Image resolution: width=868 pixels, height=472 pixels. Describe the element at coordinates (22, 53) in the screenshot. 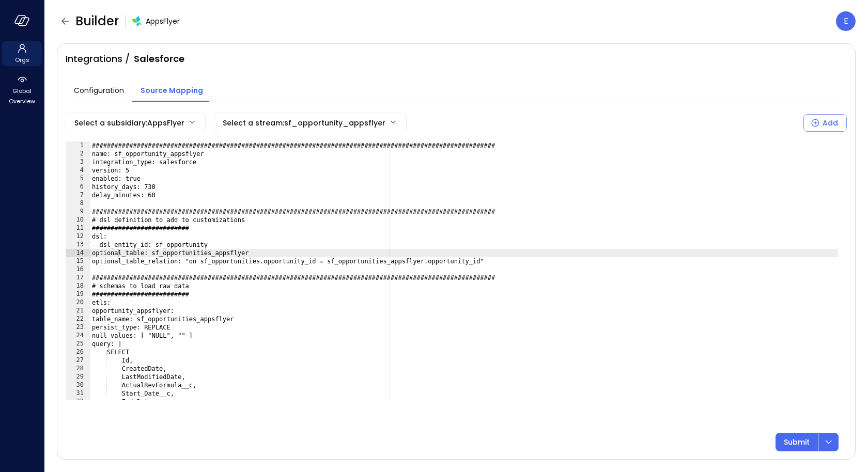

I see `div: Orgs` at that location.